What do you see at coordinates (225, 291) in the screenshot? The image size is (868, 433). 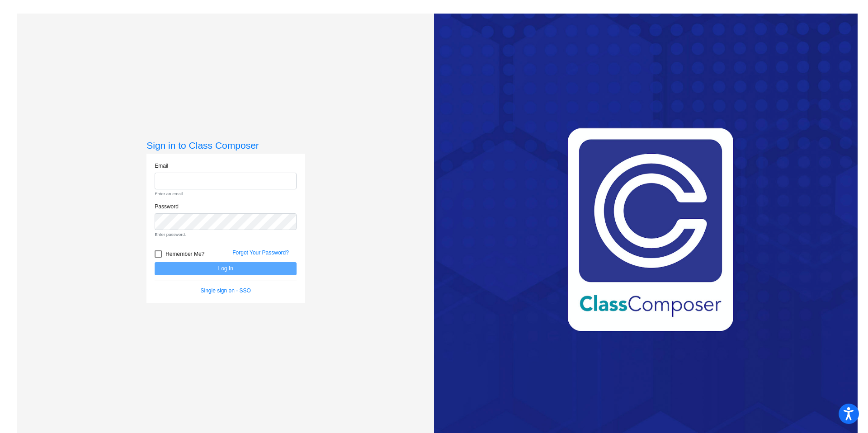 I see `a: Single sign on - SSO` at bounding box center [225, 291].